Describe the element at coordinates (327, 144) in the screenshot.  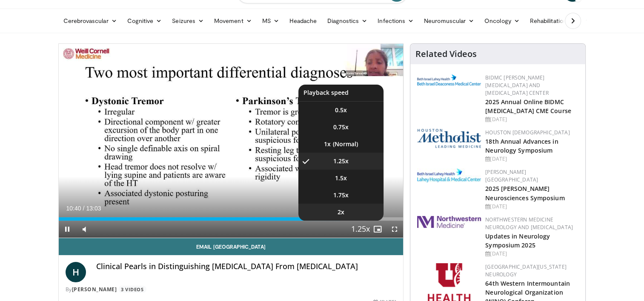
I see `span: 1x` at that location.